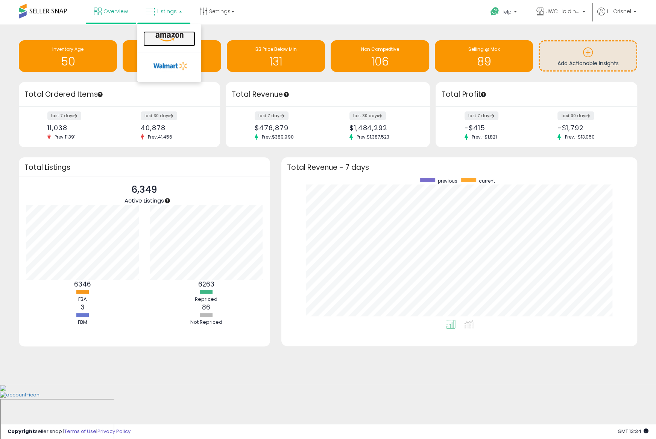 The image size is (656, 439). I want to click on span: Prev: -$13,050, so click(579, 137).